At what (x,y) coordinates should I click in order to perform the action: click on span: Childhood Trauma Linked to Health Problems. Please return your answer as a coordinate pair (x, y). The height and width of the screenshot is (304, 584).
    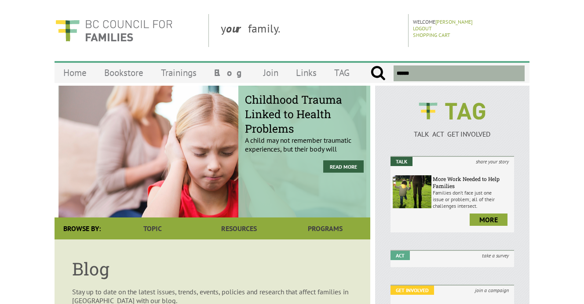
    Looking at the image, I should click on (304, 114).